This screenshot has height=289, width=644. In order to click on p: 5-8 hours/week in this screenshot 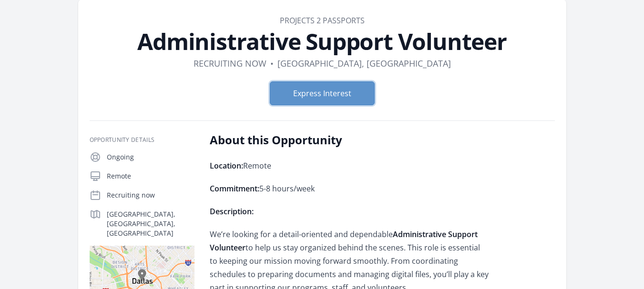, I will do `click(349, 188)`.